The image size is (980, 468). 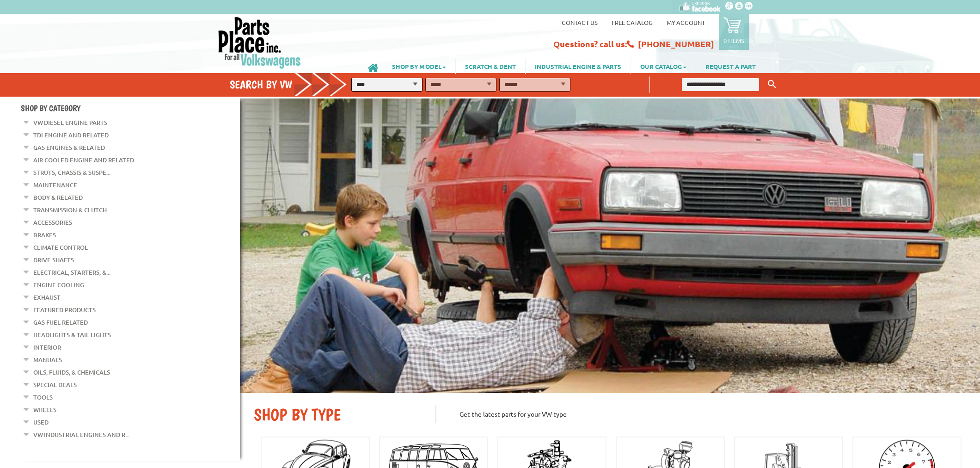 What do you see at coordinates (491, 67) in the screenshot?
I see `a: SCRATCH & DENT` at bounding box center [491, 67].